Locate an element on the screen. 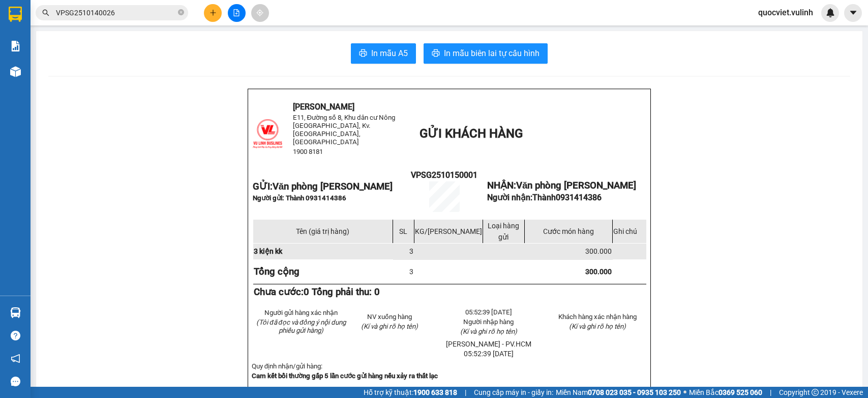 Image resolution: width=868 pixels, height=398 pixels. span: Khách hàng xác nhận hàng is located at coordinates (598, 316).